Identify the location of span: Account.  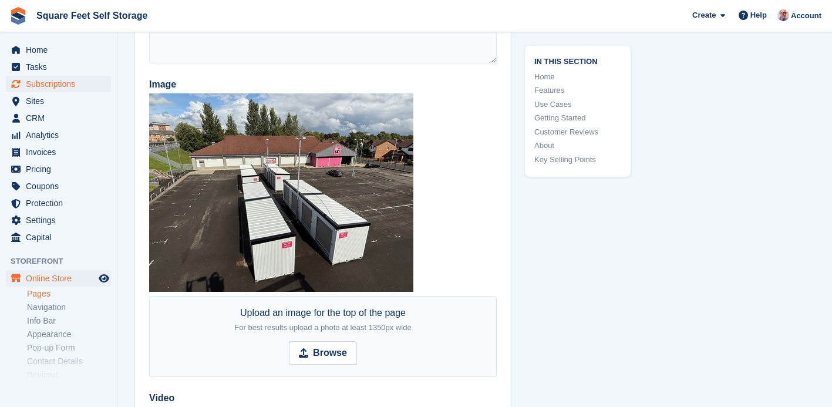
(806, 16).